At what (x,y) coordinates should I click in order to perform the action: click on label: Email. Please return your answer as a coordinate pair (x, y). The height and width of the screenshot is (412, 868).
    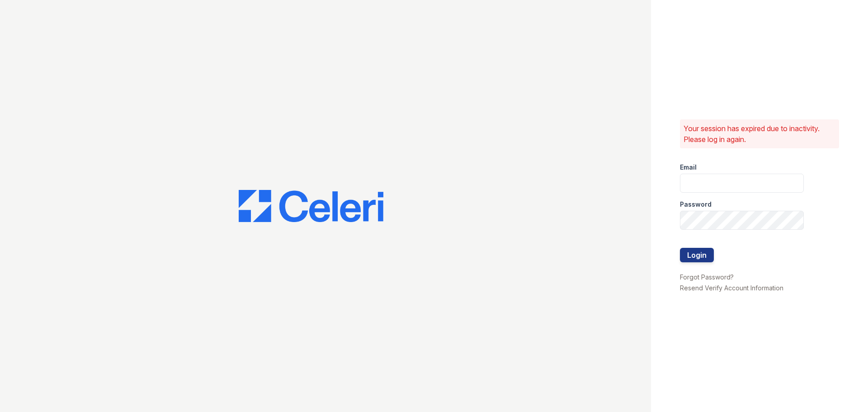
    Looking at the image, I should click on (688, 167).